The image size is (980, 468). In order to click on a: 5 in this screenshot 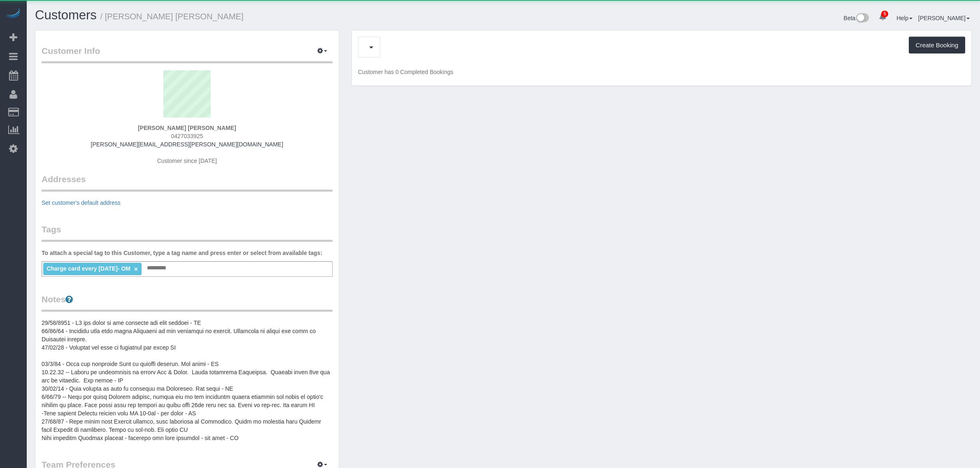, I will do `click(882, 18)`.